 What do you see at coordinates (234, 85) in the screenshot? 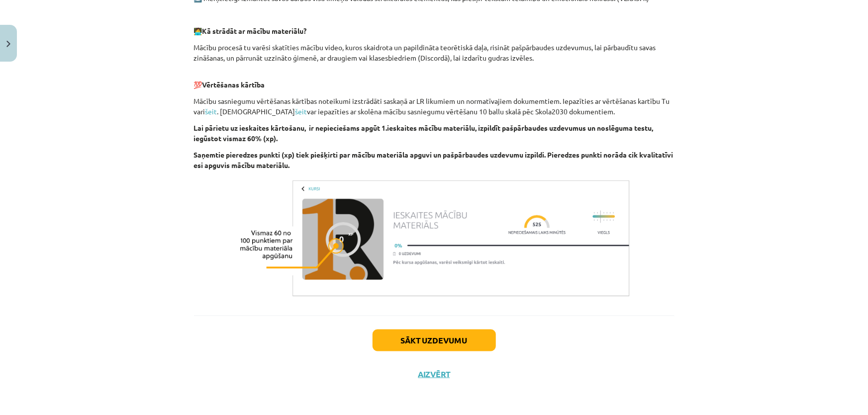
I see `strong: Vērtēšanas kārtība` at bounding box center [234, 85].